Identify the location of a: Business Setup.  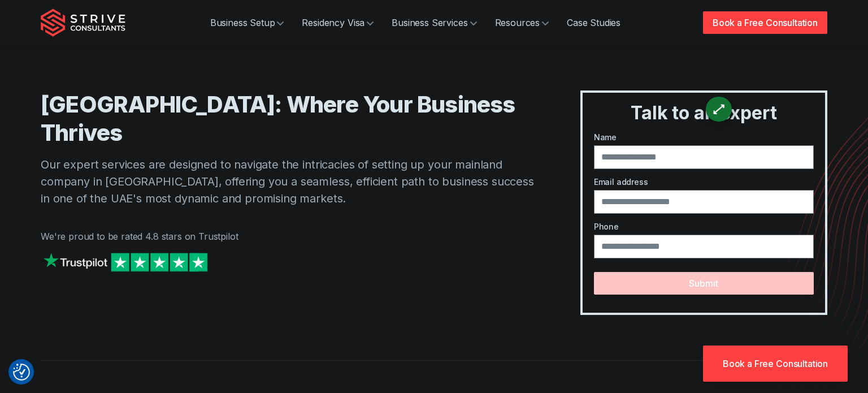
(247, 23).